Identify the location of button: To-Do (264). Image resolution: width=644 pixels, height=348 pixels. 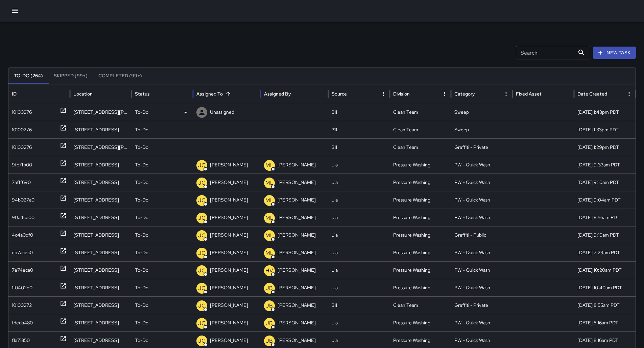
(28, 76).